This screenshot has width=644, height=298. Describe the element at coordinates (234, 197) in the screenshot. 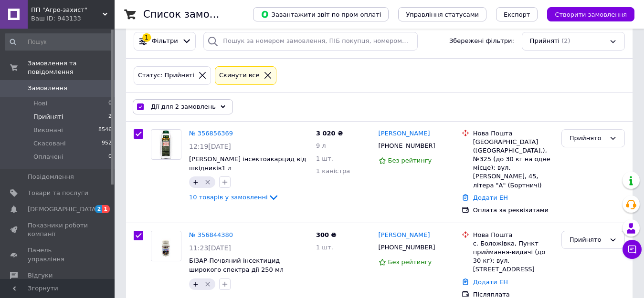

I see `a: 10 товарів у замовленні` at that location.